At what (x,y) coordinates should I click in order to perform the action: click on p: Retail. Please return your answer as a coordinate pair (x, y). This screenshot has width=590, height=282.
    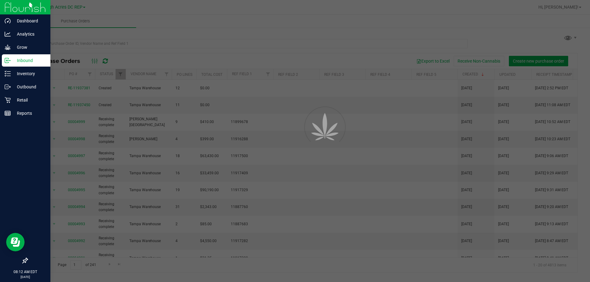
    Looking at the image, I should click on (29, 100).